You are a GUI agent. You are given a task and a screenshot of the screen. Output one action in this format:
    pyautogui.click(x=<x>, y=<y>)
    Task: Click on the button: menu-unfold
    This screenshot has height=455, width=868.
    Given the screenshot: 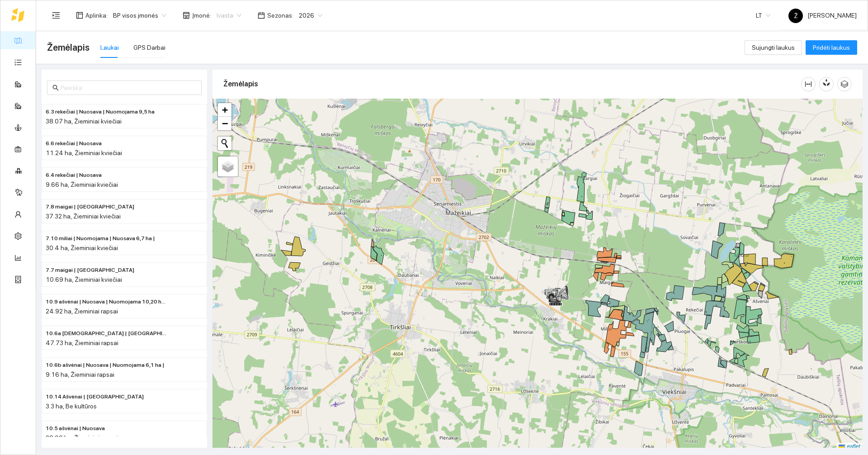 What is the action you would take?
    pyautogui.click(x=56, y=16)
    